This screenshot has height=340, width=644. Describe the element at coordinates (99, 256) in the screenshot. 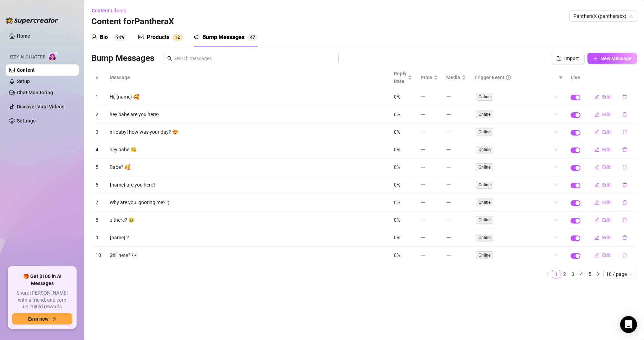

I see `td: 10` at that location.